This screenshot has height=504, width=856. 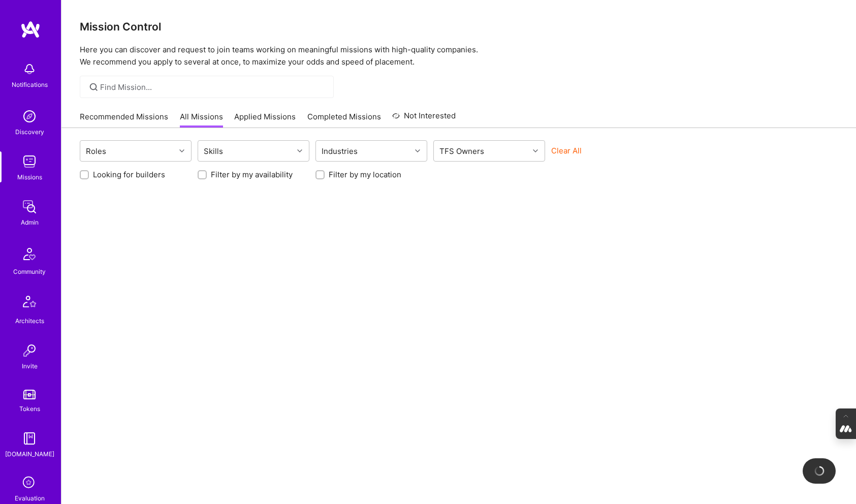 I want to click on a: All Missions, so click(x=201, y=119).